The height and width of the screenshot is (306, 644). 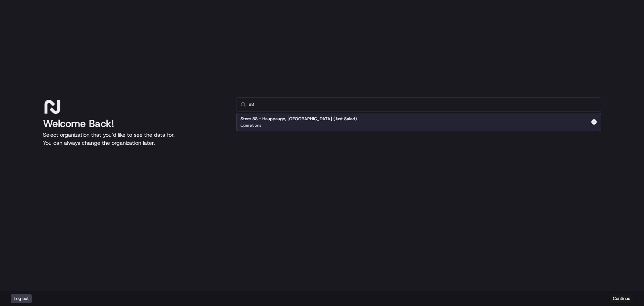 I want to click on div: Suggestions, so click(x=419, y=122).